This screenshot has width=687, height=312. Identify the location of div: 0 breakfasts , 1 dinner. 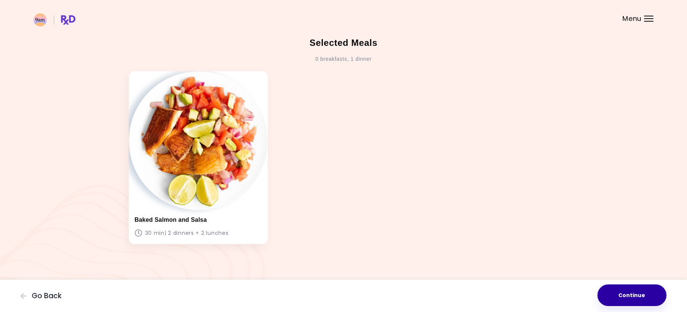
(343, 59).